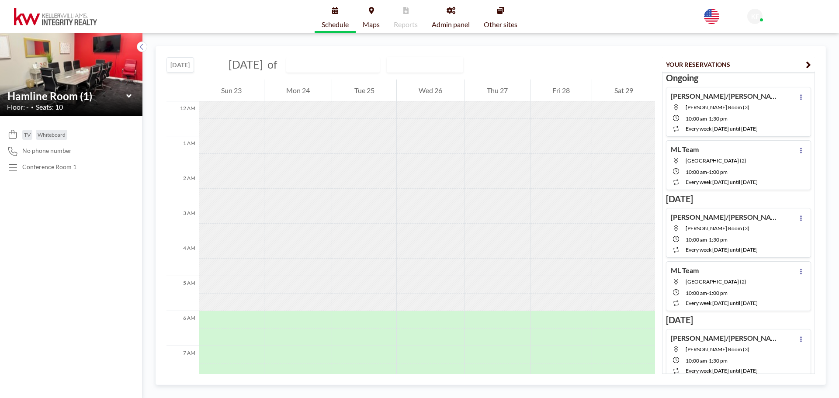 Image resolution: width=839 pixels, height=398 pixels. I want to click on h3: Ongoing, so click(738, 78).